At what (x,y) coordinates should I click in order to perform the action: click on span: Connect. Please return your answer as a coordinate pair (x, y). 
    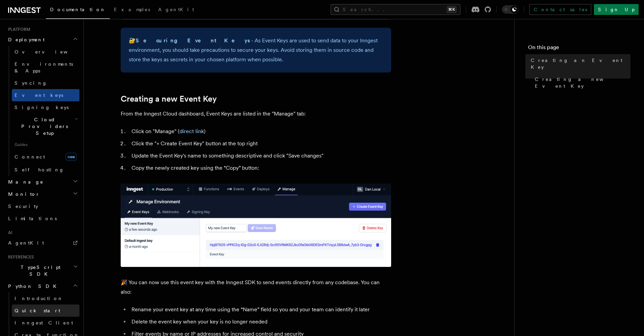
    Looking at the image, I should click on (30, 157).